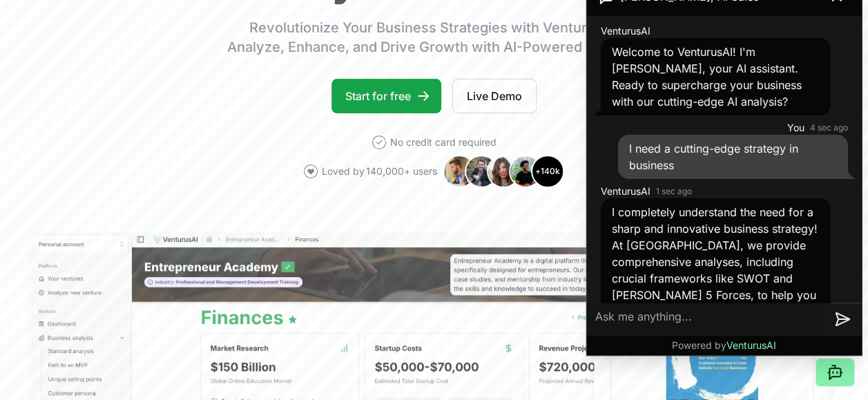 The image size is (868, 400). Describe the element at coordinates (494, 96) in the screenshot. I see `a: Live Demo` at that location.